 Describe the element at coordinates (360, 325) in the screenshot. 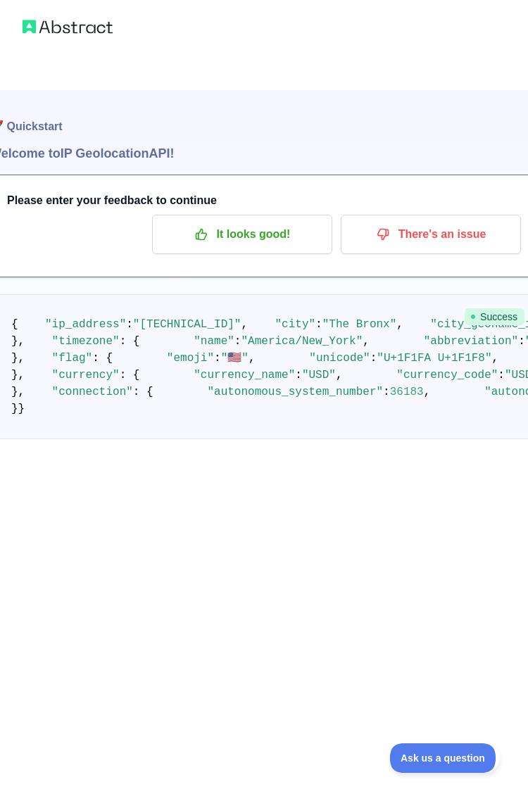

I see `span: "The Bronx"` at that location.